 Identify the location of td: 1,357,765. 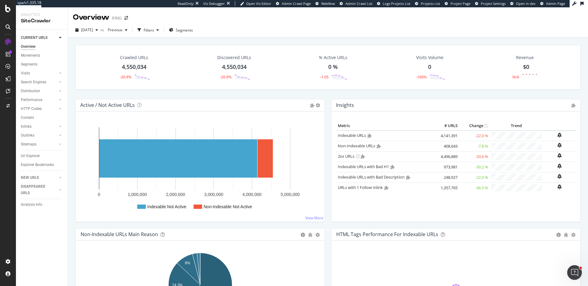
(447, 188).